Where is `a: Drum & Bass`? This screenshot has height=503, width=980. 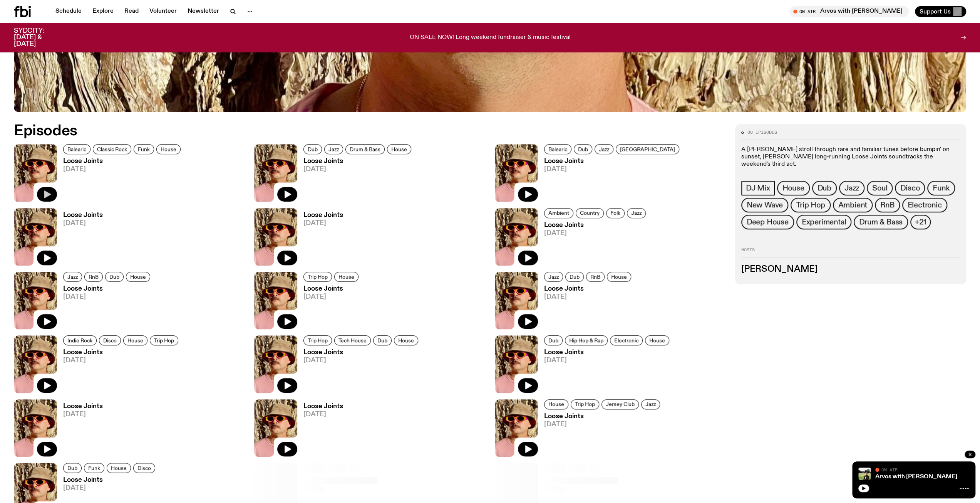
a: Drum & Bass is located at coordinates (365, 149).